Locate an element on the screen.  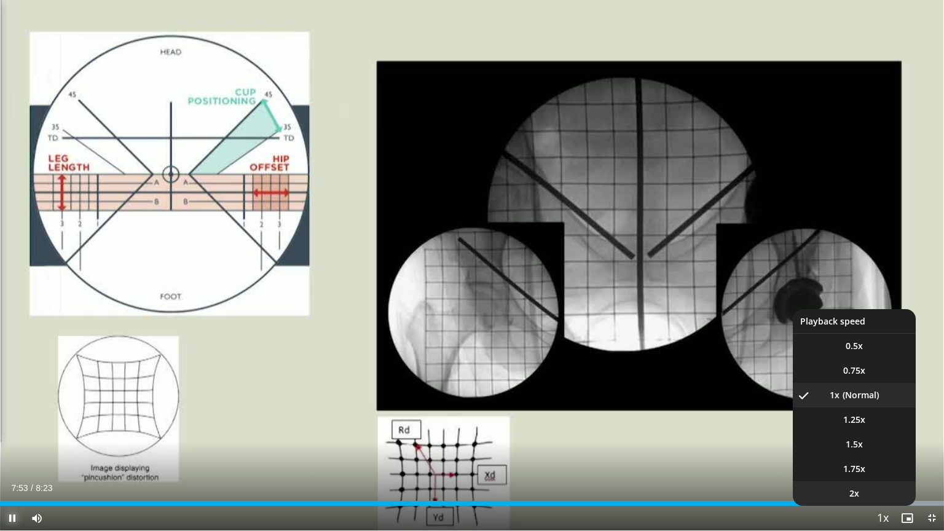
button: Enable picture-in-picture mode is located at coordinates (907, 518).